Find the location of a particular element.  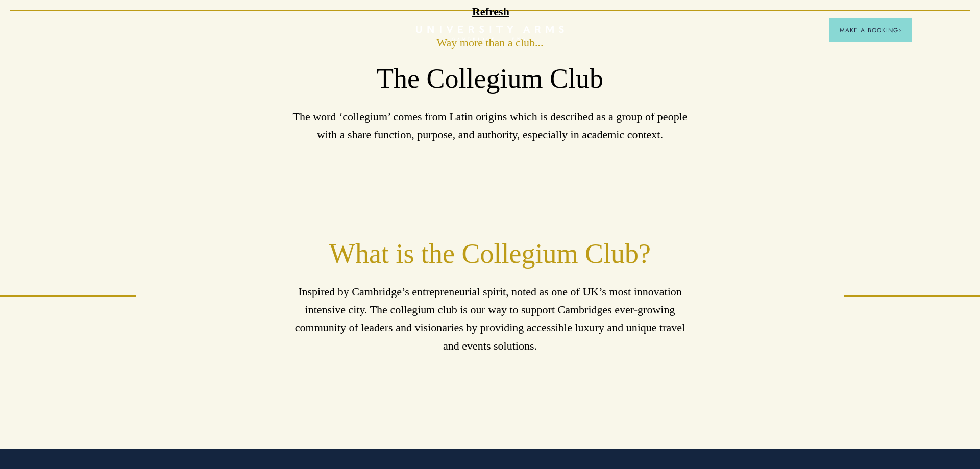

a: Home is located at coordinates (490, 33).